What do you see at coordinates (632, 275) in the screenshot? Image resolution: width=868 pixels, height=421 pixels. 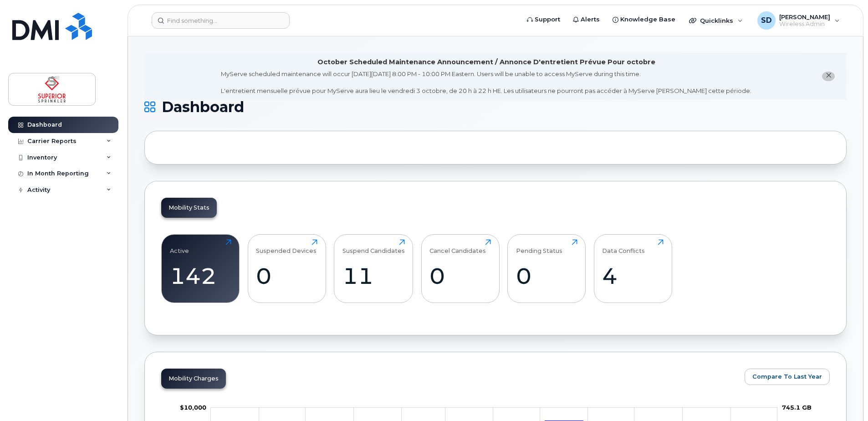 I see `div: 4` at bounding box center [632, 275].